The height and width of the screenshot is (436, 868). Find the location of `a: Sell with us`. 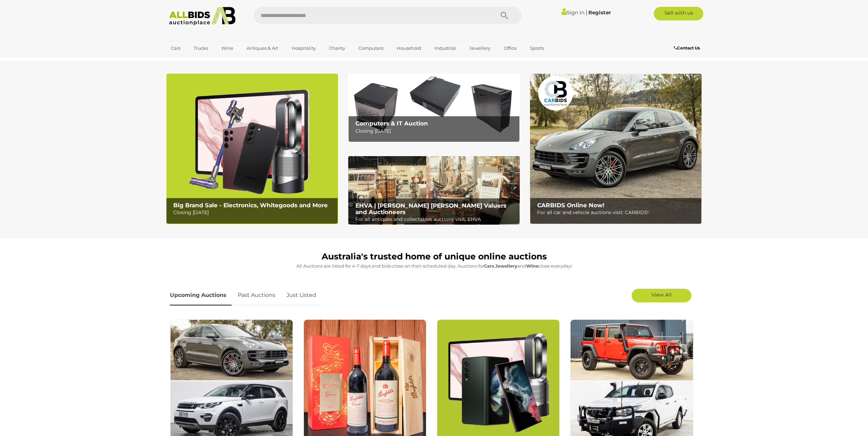

a: Sell with us is located at coordinates (678, 14).